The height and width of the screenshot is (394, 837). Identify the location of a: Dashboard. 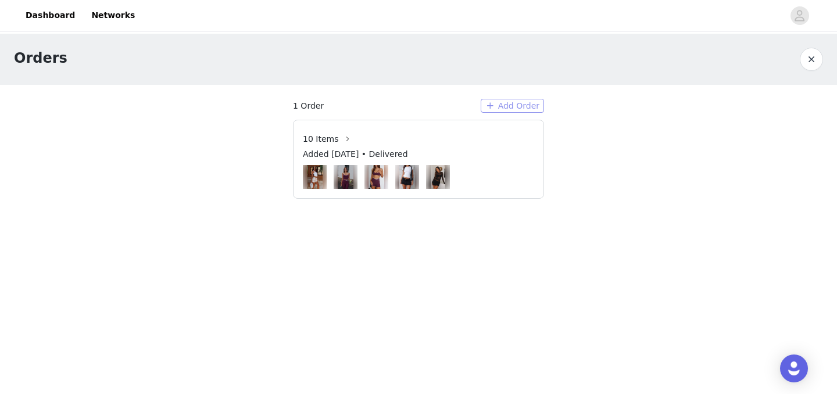
(50, 15).